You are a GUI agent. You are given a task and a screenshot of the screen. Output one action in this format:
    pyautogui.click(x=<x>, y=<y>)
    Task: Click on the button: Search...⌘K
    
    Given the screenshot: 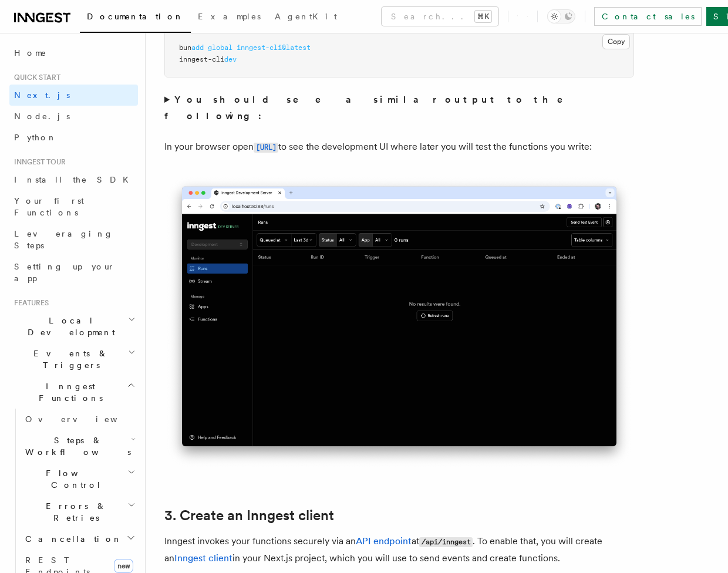 What is the action you would take?
    pyautogui.click(x=439, y=17)
    